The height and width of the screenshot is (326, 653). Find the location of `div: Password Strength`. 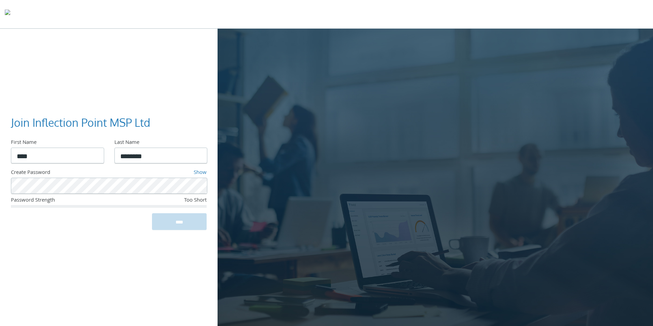

div: Password Strength is located at coordinates (76, 201).